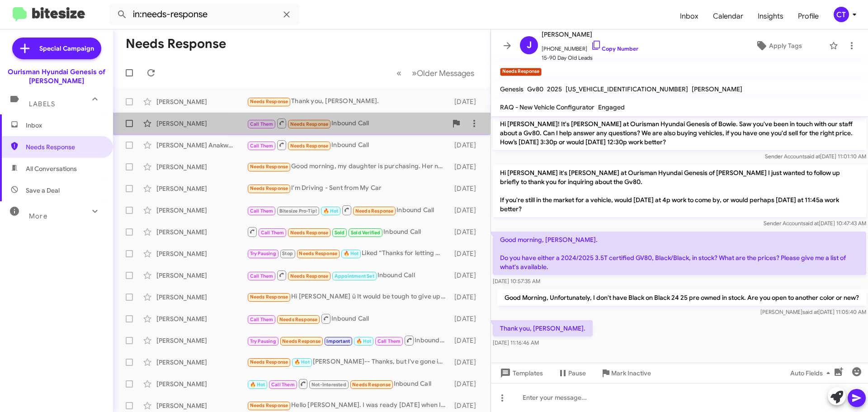 The height and width of the screenshot is (412, 868). Describe the element at coordinates (43, 190) in the screenshot. I see `span: Save a Deal` at that location.